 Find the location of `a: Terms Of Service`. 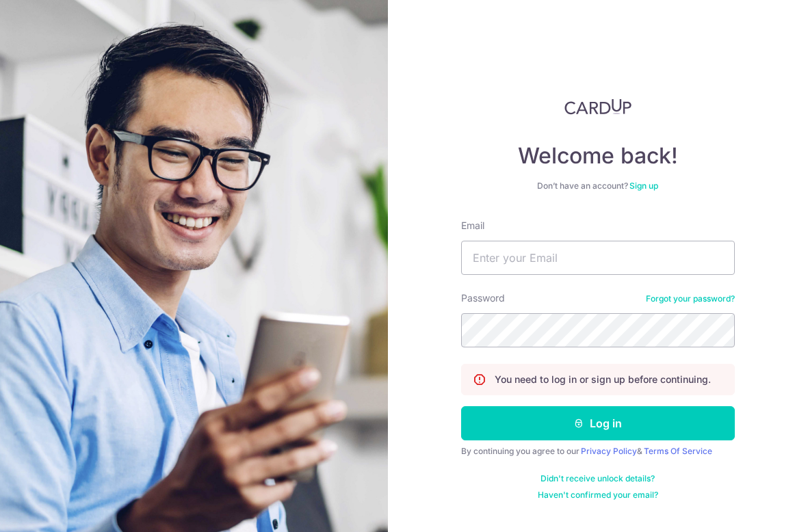

a: Terms Of Service is located at coordinates (678, 450).